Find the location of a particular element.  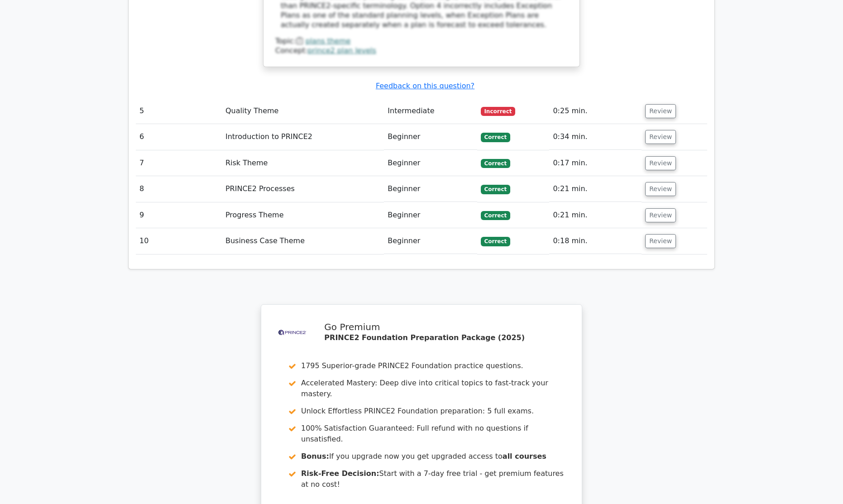

td: Risk Theme is located at coordinates (303, 163).